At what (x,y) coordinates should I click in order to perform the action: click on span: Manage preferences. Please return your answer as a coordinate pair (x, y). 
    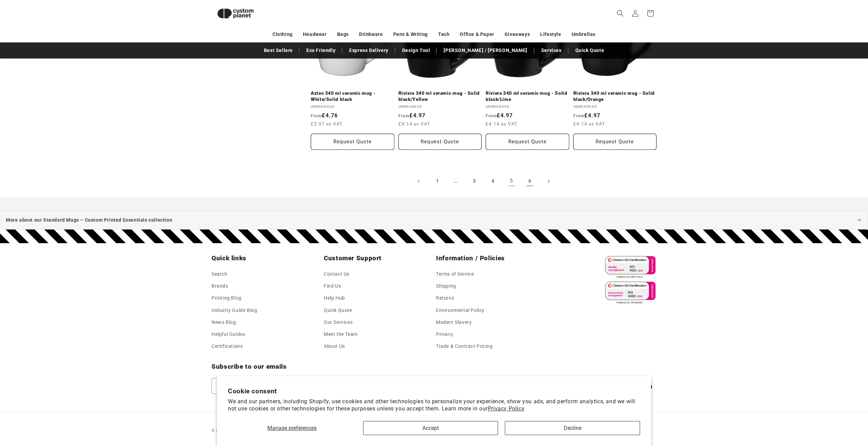
    Looking at the image, I should click on (292, 428).